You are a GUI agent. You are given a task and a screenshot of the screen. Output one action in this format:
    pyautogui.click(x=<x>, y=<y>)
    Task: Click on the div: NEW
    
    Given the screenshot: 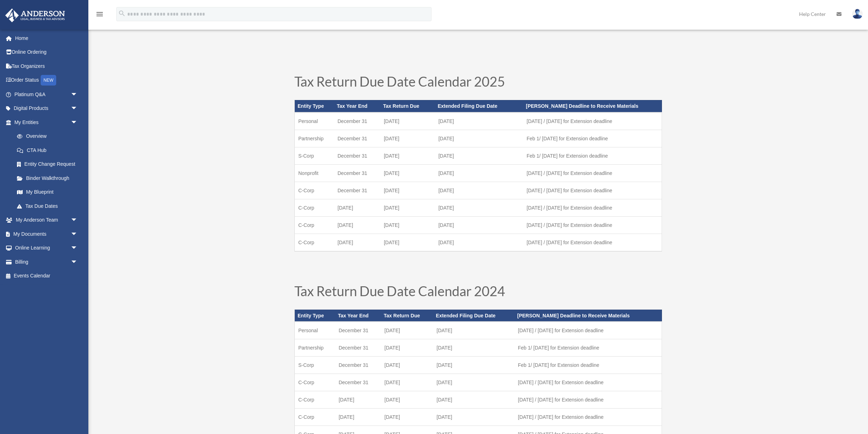 What is the action you would take?
    pyautogui.click(x=49, y=80)
    